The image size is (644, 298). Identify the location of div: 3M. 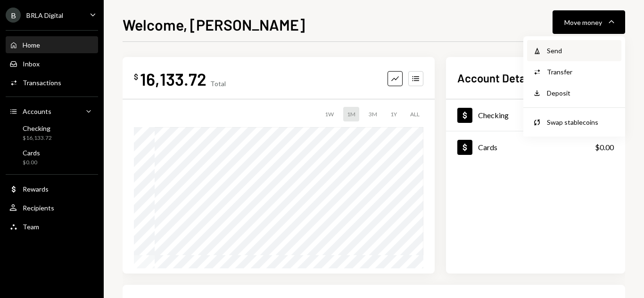
(373, 114).